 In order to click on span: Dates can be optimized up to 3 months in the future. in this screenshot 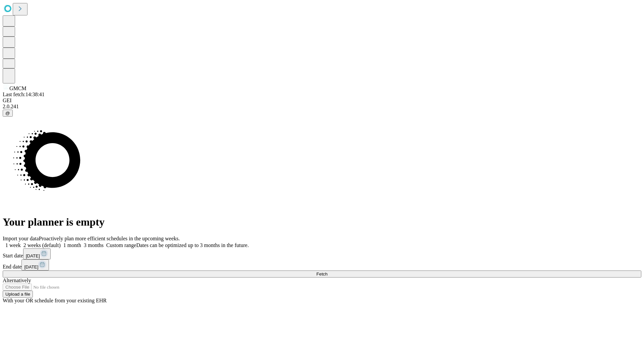, I will do `click(192, 245)`.